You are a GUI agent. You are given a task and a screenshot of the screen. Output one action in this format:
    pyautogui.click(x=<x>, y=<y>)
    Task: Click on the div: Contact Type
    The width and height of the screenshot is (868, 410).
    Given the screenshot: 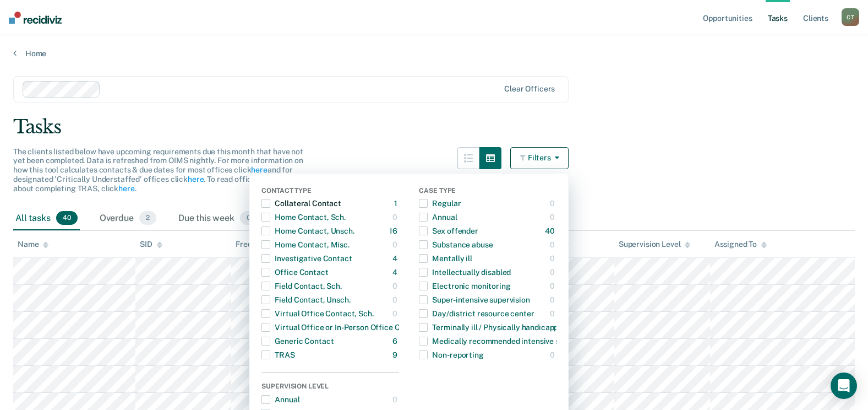 What is the action you would take?
    pyautogui.click(x=330, y=192)
    